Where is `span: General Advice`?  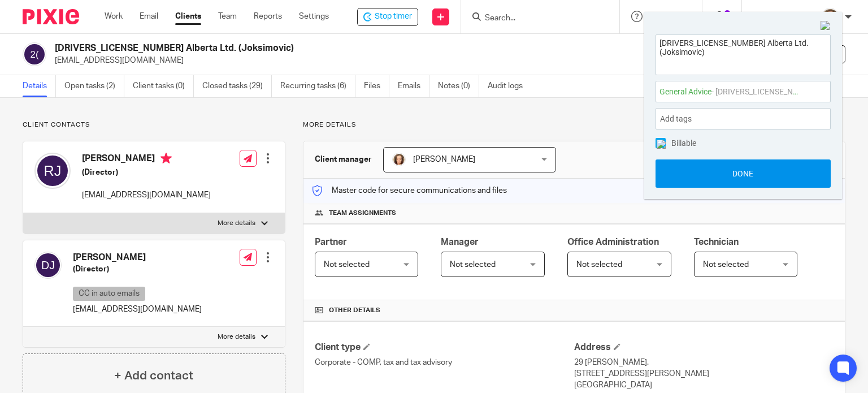
span: General Advice is located at coordinates (730, 91).